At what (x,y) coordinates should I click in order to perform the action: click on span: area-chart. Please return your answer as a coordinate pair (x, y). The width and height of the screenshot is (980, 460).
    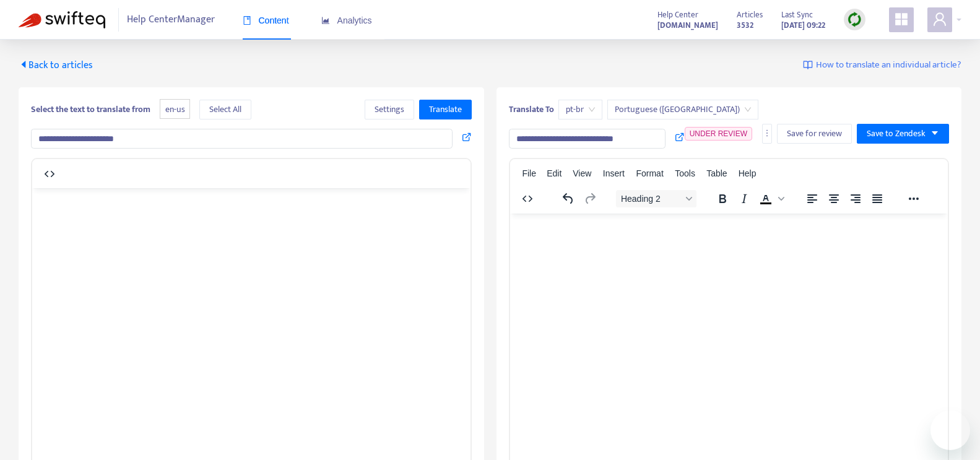
    Looking at the image, I should click on (326, 20).